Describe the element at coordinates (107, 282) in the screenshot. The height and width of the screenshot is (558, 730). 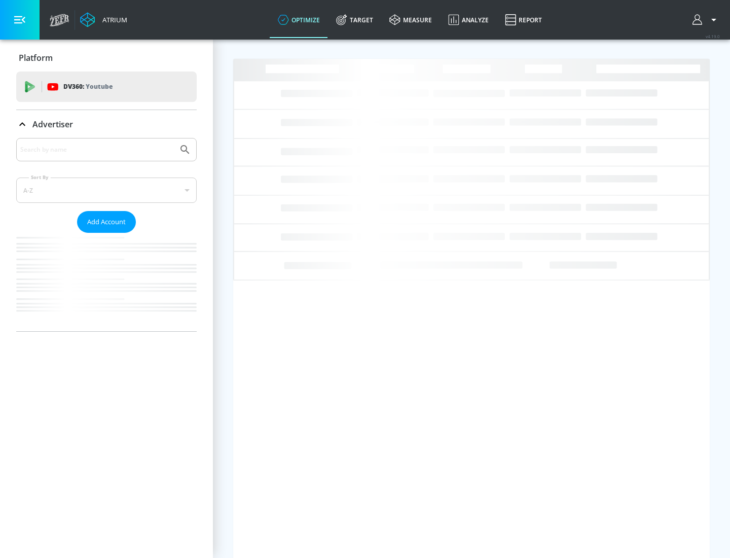
I see `nav: list of Advertiser` at that location.